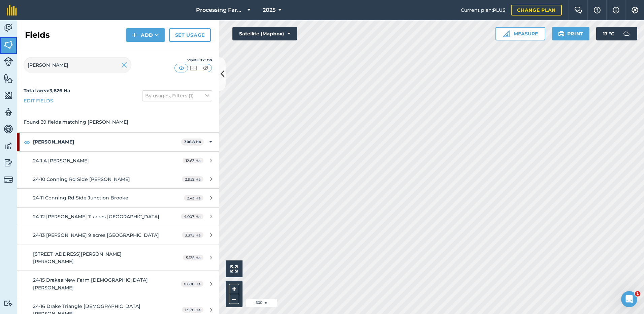 This screenshot has height=314, width=644. What do you see at coordinates (47, 91) in the screenshot?
I see `strong: Total area : 3,626 Ha` at bounding box center [47, 91].